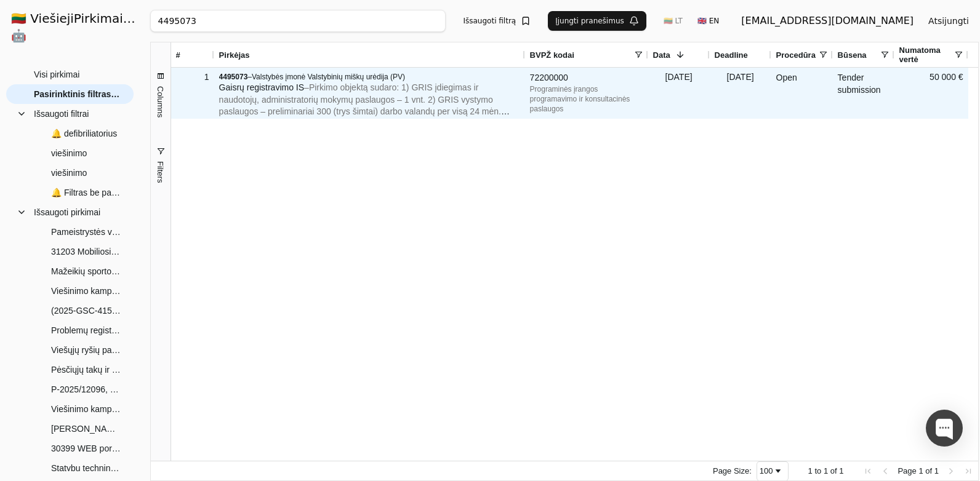 This screenshot has width=980, height=481. I want to click on span: Pirkėjas, so click(234, 55).